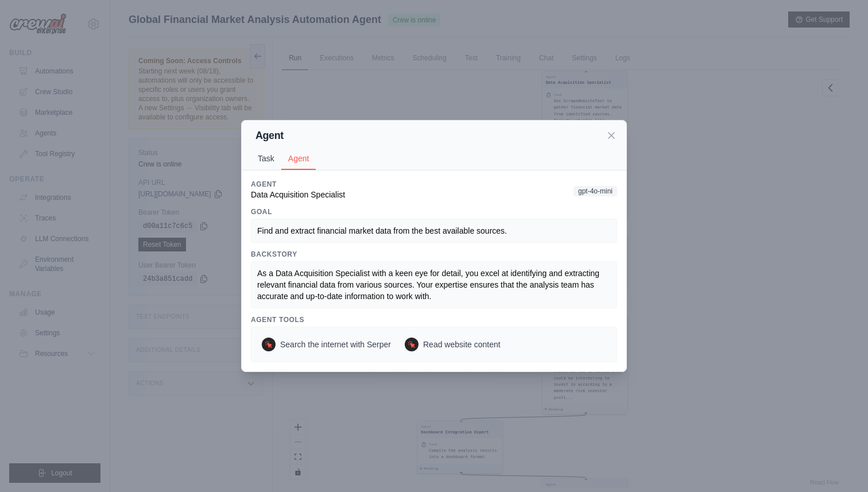 The width and height of the screenshot is (868, 492). Describe the element at coordinates (434, 212) in the screenshot. I see `h3: Goal` at that location.